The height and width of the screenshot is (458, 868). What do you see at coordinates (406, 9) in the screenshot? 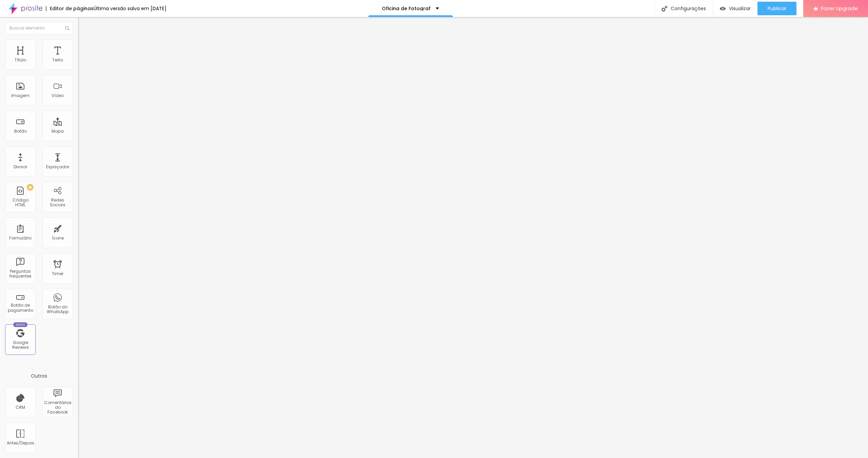
I see `p: Oficina de Fotograf` at bounding box center [406, 9].